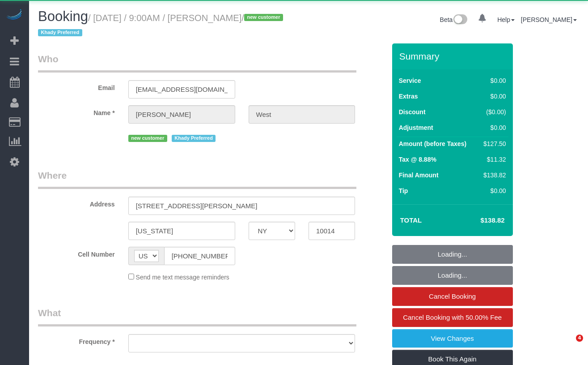 Image resolution: width=588 pixels, height=365 pixels. What do you see at coordinates (15, 15) in the screenshot?
I see `img: Automaid Logo` at bounding box center [15, 15].